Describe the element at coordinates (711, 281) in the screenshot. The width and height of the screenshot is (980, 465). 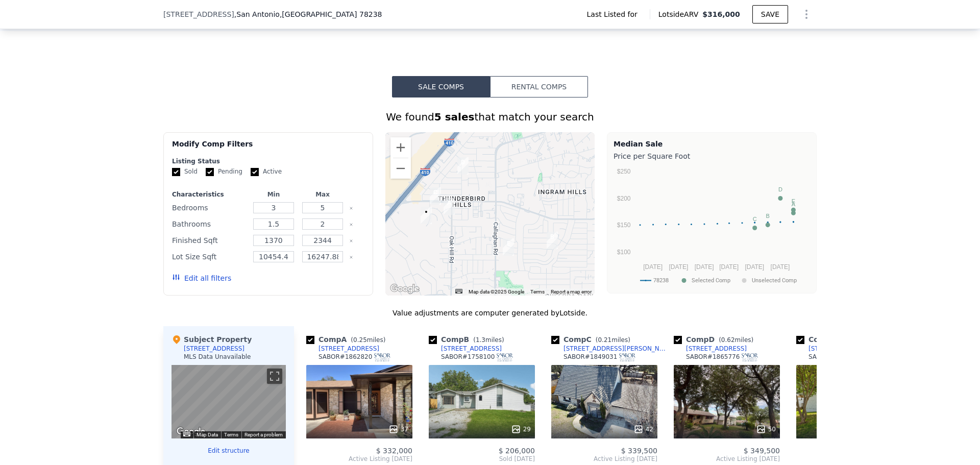
I see `text: Selected Comp` at that location.